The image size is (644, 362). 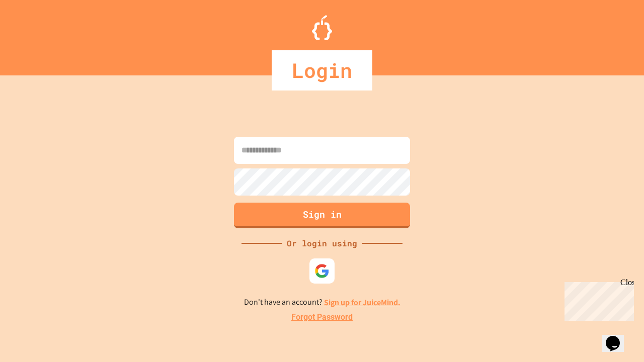 I want to click on a: Forgot Password, so click(x=322, y=317).